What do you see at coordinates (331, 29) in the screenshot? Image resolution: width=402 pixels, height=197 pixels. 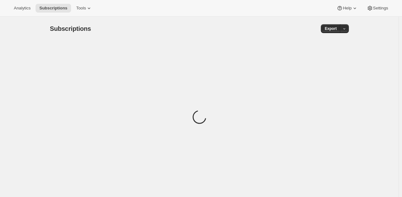 I see `span: Export` at bounding box center [331, 29].